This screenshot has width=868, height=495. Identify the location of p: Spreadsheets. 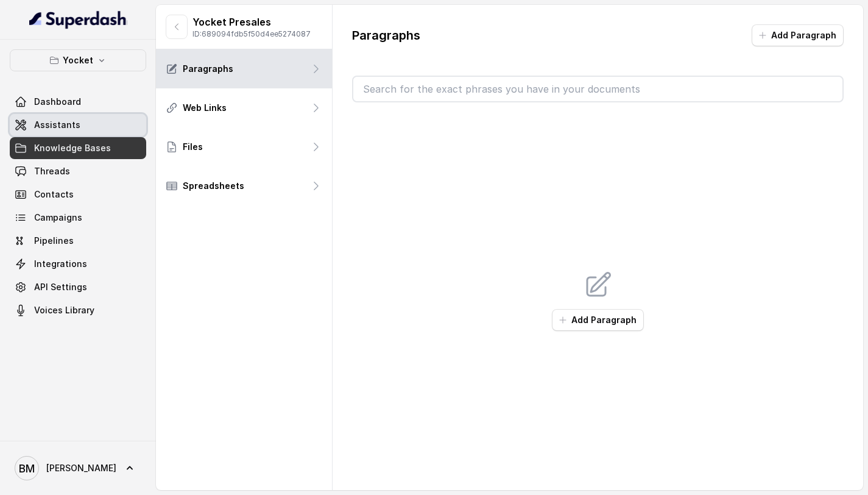
(213, 186).